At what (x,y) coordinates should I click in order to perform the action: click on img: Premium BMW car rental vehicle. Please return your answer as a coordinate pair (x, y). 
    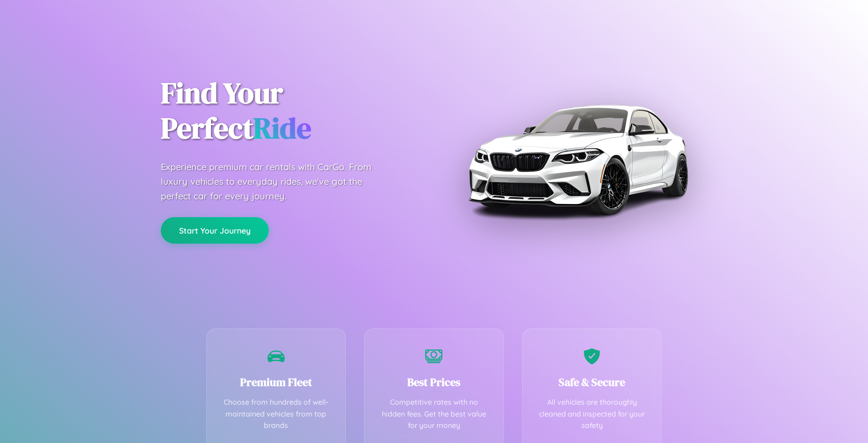
    Looking at the image, I should click on (577, 160).